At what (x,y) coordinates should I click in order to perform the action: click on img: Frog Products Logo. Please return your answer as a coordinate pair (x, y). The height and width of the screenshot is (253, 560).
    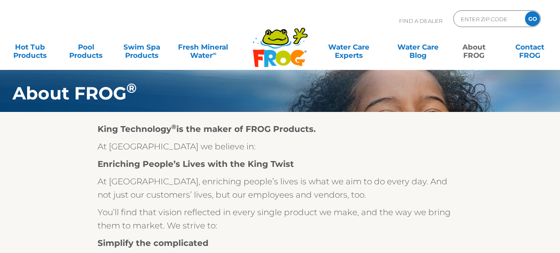
    Looking at the image, I should click on (280, 42).